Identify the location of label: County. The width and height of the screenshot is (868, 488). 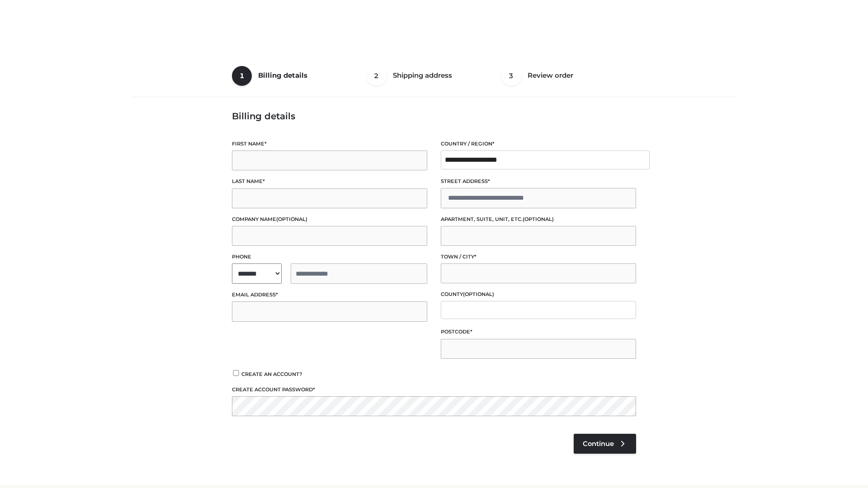
(539, 294).